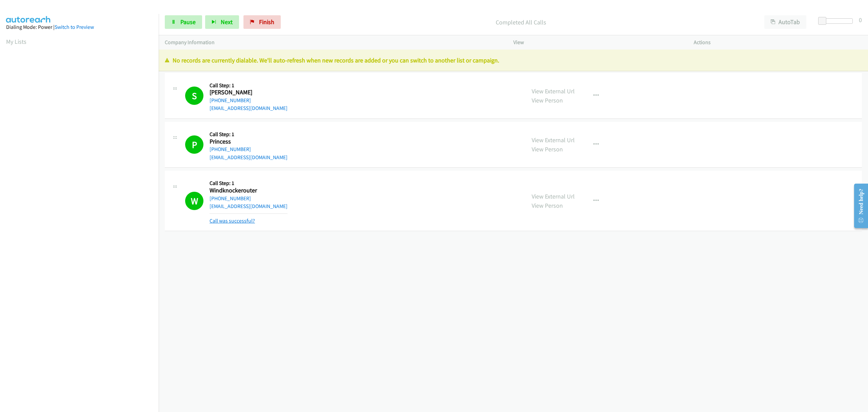  What do you see at coordinates (183, 22) in the screenshot?
I see `a: Pause` at bounding box center [183, 22].